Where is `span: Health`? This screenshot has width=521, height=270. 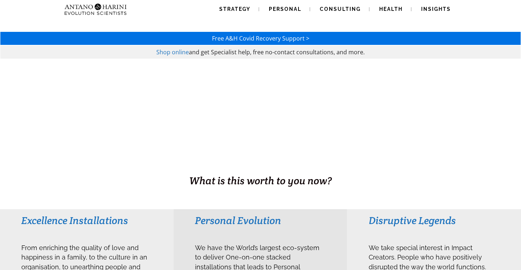
span: Health is located at coordinates (391, 9).